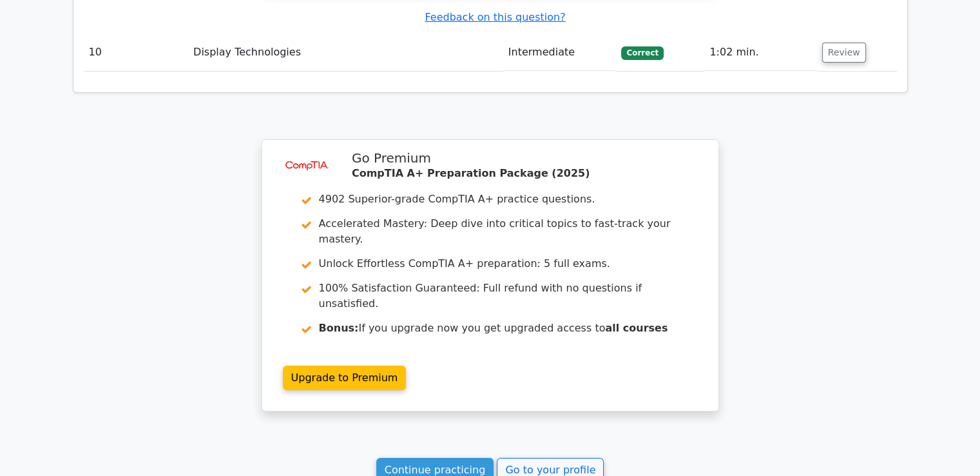 The image size is (980, 476). What do you see at coordinates (346, 52) in the screenshot?
I see `td: Display Technologies` at bounding box center [346, 52].